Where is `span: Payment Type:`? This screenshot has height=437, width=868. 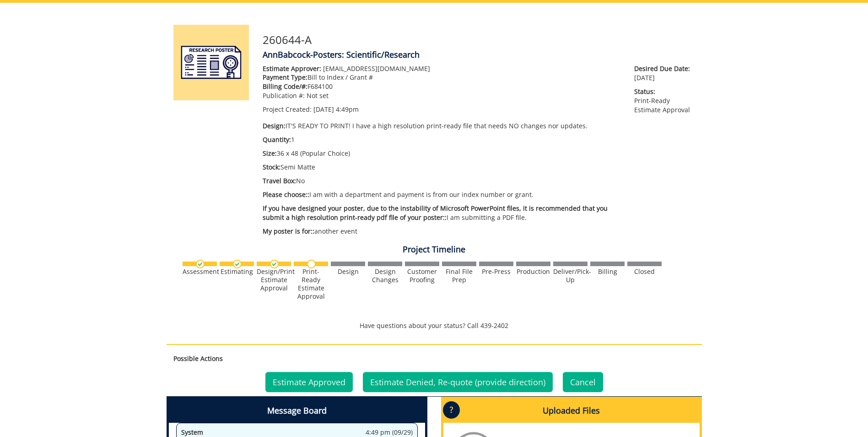
span: Payment Type: is located at coordinates (285, 77).